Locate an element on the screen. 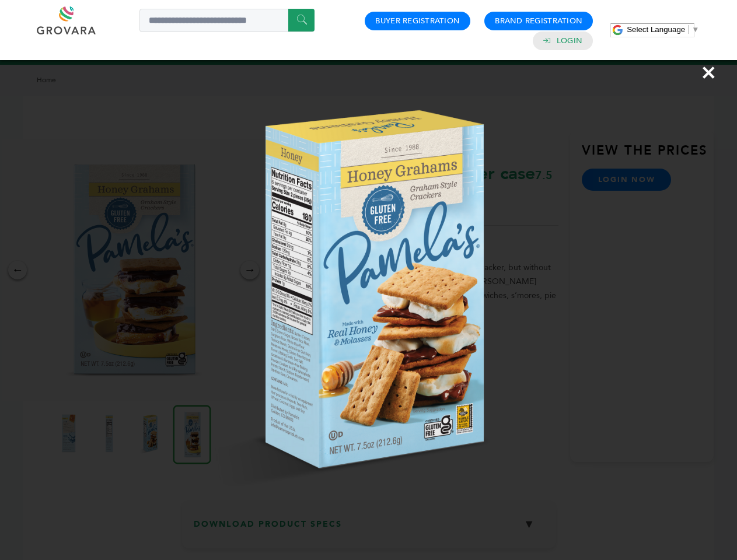  a: Select Language​ is located at coordinates (663, 29).